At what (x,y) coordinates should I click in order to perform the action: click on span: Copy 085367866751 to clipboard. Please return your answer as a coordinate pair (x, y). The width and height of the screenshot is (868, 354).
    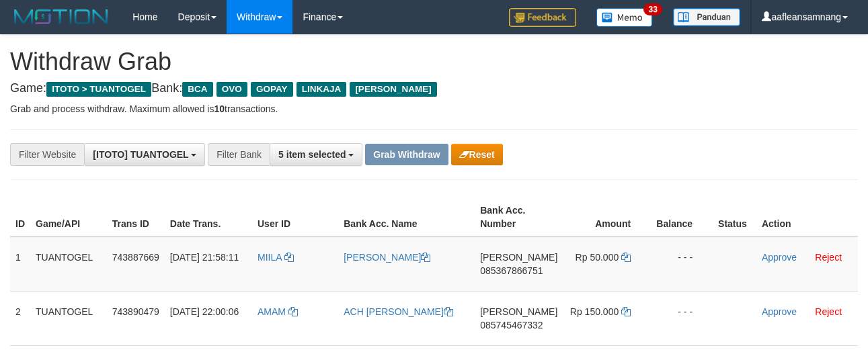
    Looking at the image, I should click on (511, 271).